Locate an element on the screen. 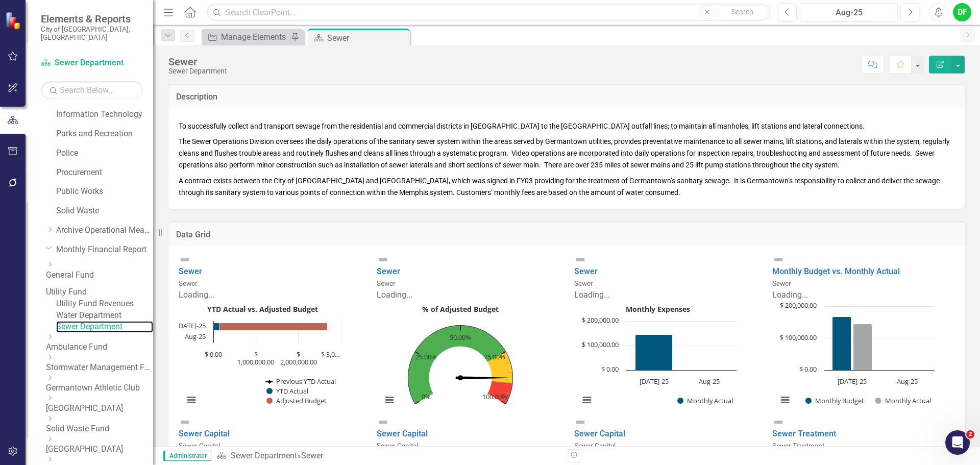 The width and height of the screenshot is (980, 465). path: No value. % of Adjusted Budget. is located at coordinates (481, 377).